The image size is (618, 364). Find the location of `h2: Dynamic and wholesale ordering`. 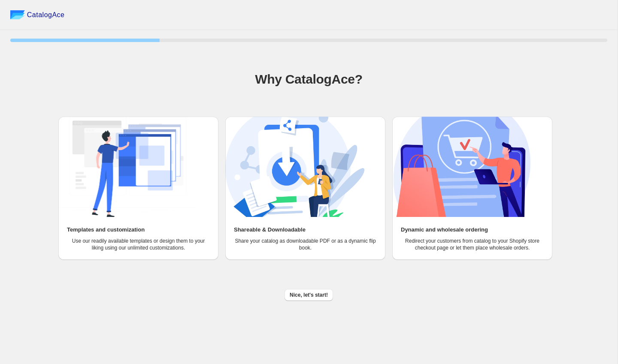

h2: Dynamic and wholesale ordering is located at coordinates (445, 230).